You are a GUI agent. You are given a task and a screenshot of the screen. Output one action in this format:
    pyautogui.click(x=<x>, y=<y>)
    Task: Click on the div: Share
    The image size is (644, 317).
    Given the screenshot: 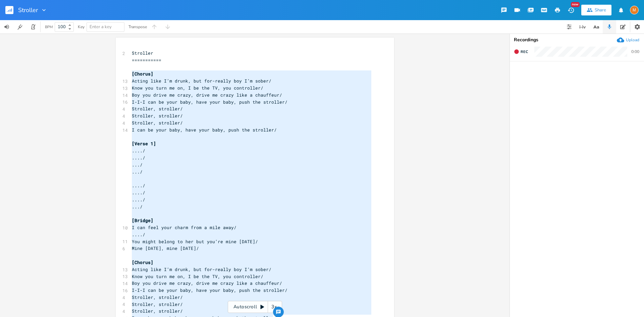 What is the action you would take?
    pyautogui.click(x=600, y=10)
    